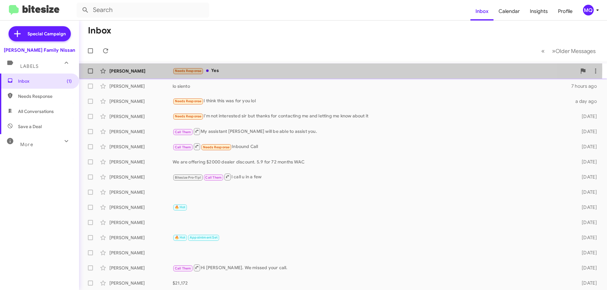  Describe the element at coordinates (29, 66) in the screenshot. I see `span: Labels` at that location.